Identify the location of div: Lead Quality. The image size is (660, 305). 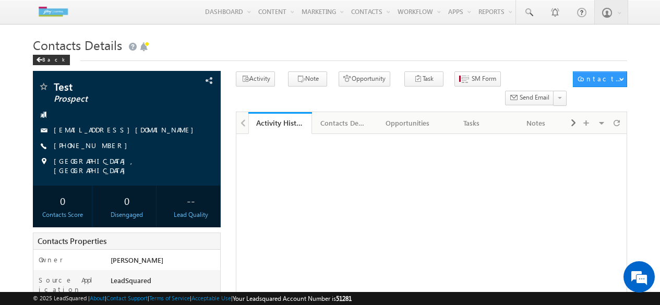
(190, 215).